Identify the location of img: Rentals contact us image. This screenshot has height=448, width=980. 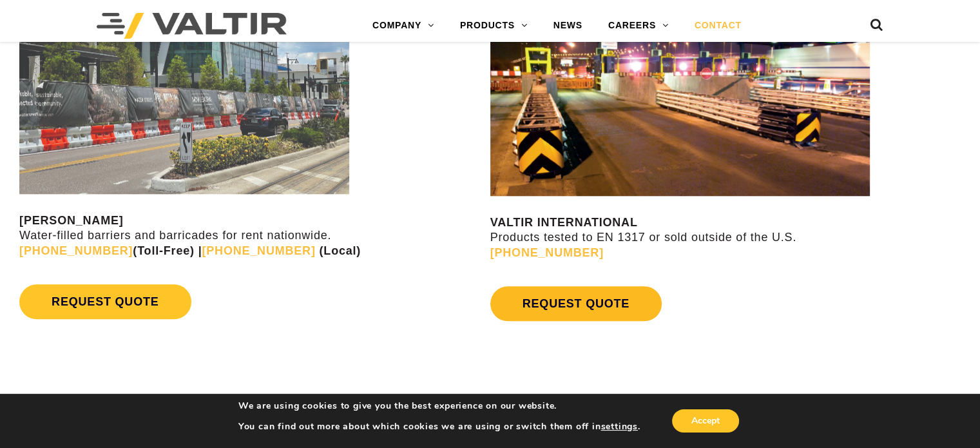
(184, 103).